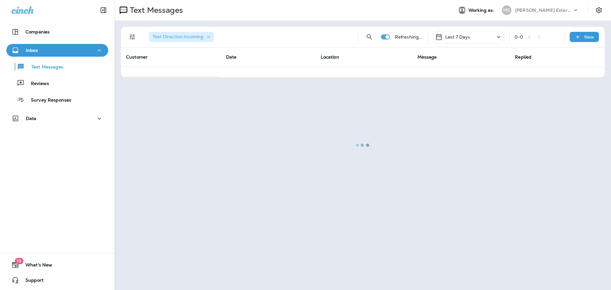  Describe the element at coordinates (57, 83) in the screenshot. I see `button: Reviews` at that location.